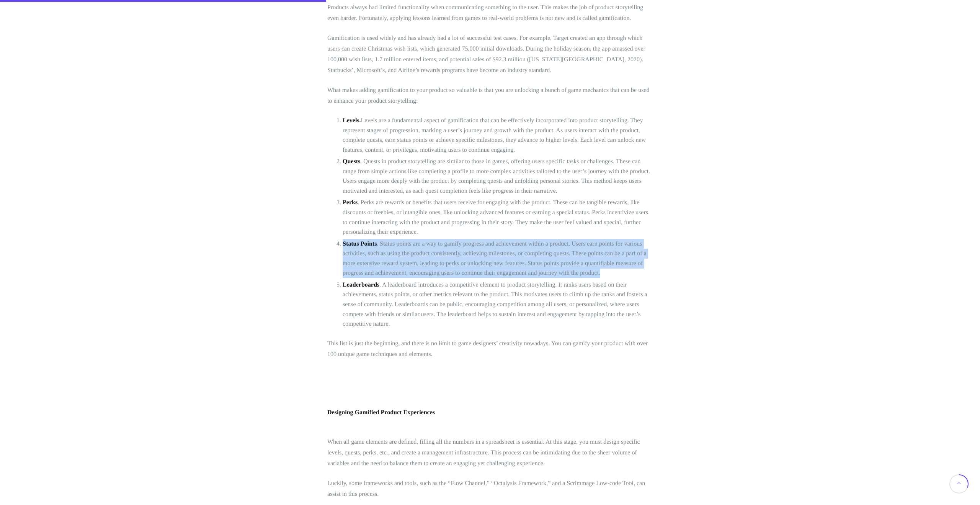 This screenshot has width=980, height=505. Describe the element at coordinates (490, 54) in the screenshot. I see `p: Gamification is used widely and has already had a lot of successful test cases. For example, Targ...` at that location.